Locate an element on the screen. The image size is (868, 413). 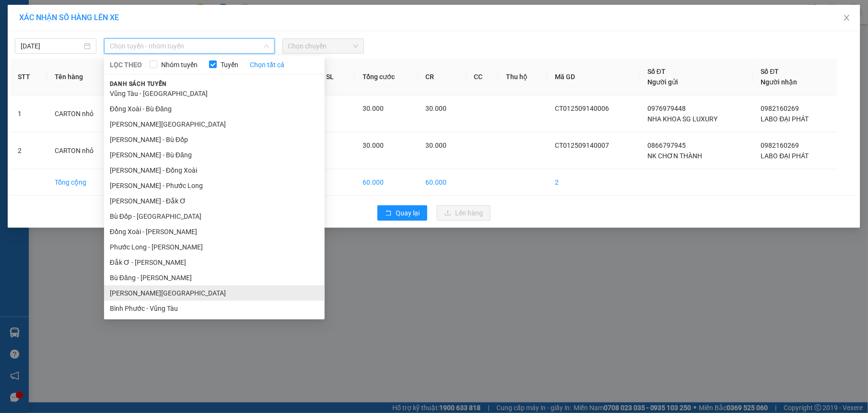
span: Người gửi is located at coordinates (662, 82).